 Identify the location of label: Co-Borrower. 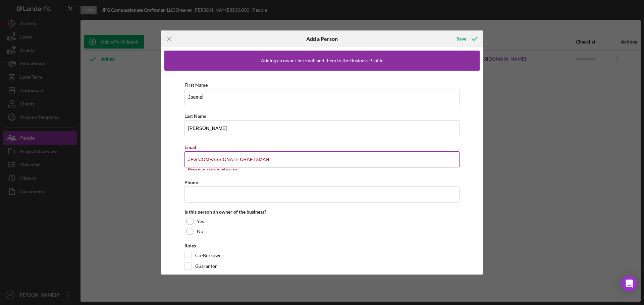
(209, 256).